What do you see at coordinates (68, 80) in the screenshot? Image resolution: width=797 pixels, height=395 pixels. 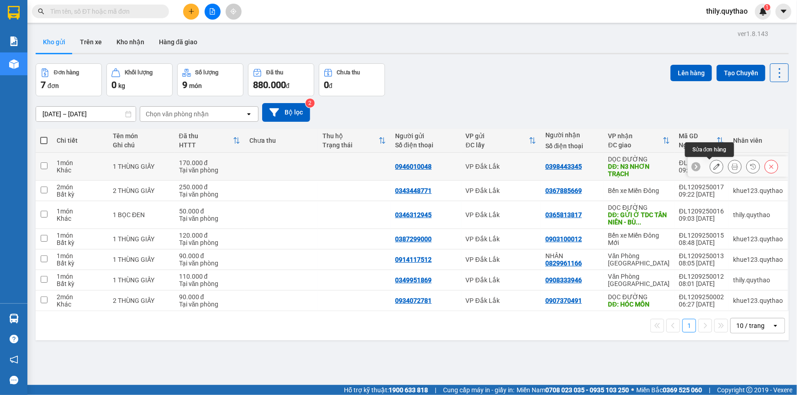 I see `button: Đơn hàng7đơn` at bounding box center [68, 80].